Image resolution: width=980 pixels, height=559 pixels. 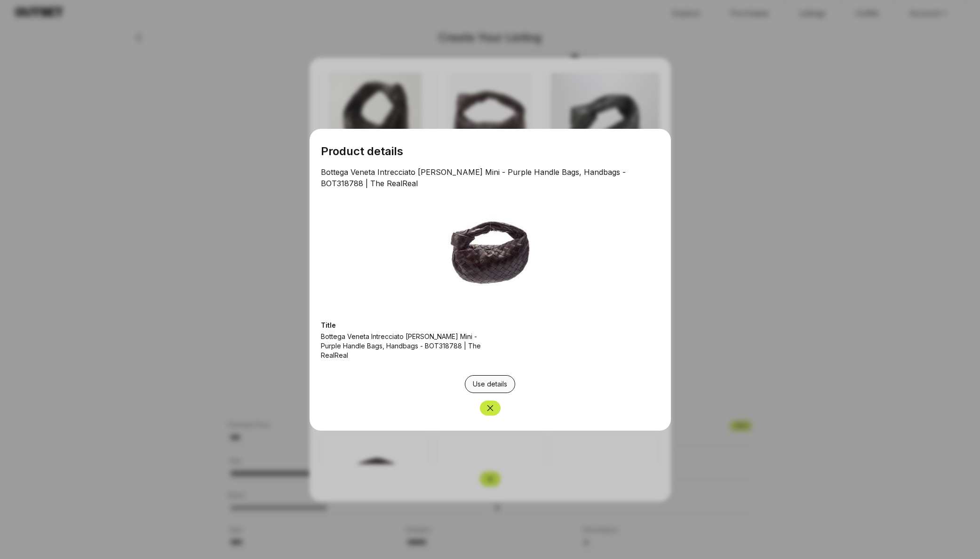 What do you see at coordinates (490, 151) in the screenshot?
I see `h1: Product details` at bounding box center [490, 151].